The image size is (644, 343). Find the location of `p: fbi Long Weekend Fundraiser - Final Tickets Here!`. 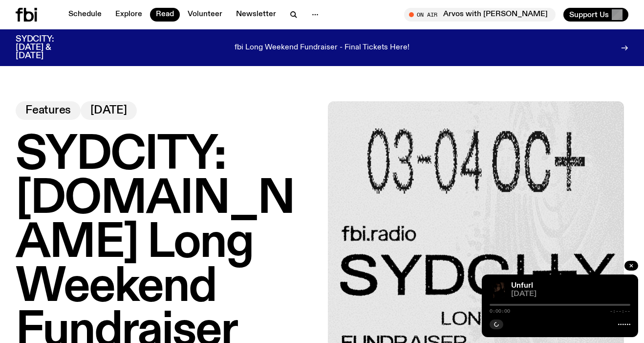

p: fbi Long Weekend Fundraiser - Final Tickets Here! is located at coordinates (322, 48).